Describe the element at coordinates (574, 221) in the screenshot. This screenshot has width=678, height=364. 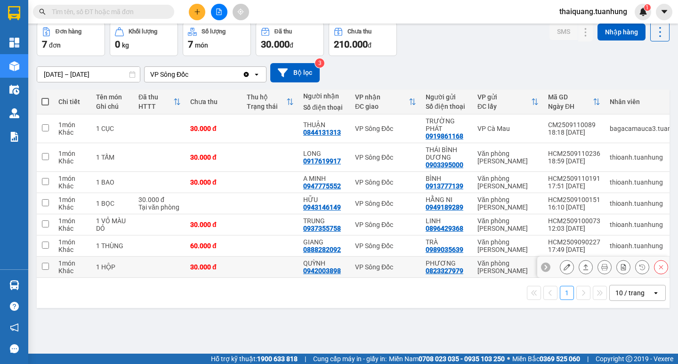
I see `div: HCM2509100073` at that location.